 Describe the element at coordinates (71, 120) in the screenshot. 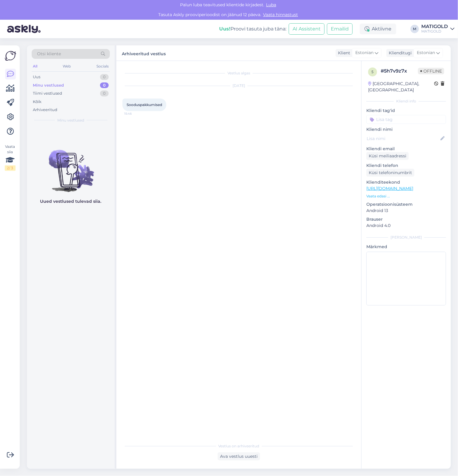

I see `span: Minu vestlused` at that location.